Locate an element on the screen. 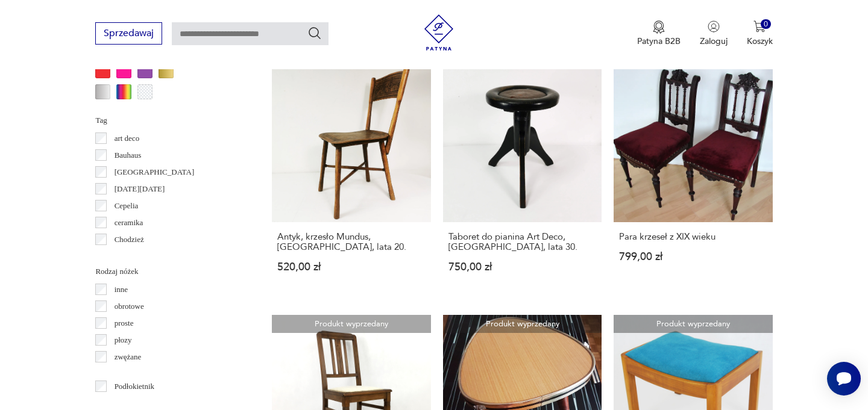 This screenshot has height=410, width=868. button: Sprzedawaj is located at coordinates (128, 33).